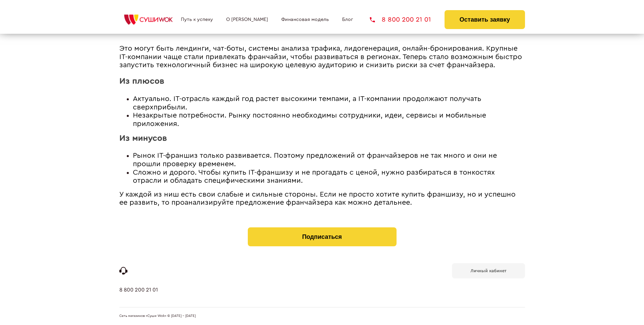  What do you see at coordinates (197, 20) in the screenshot?
I see `a: Путь к успеху` at bounding box center [197, 20].